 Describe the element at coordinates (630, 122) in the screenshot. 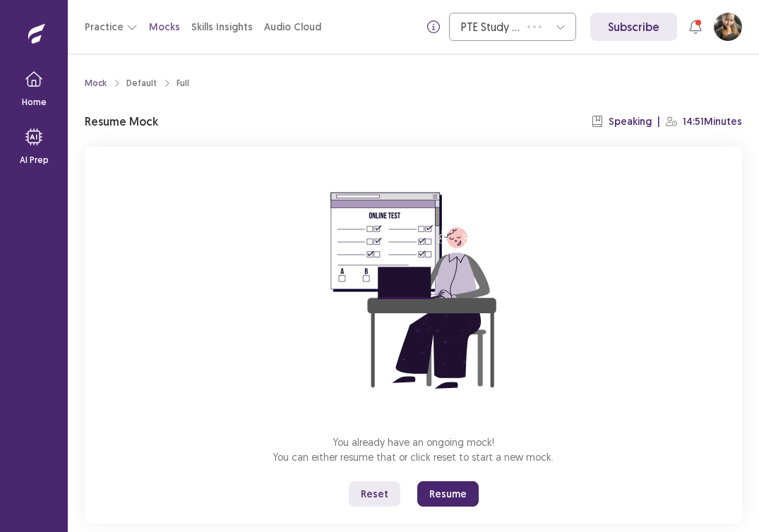

I see `p: Speaking` at that location.